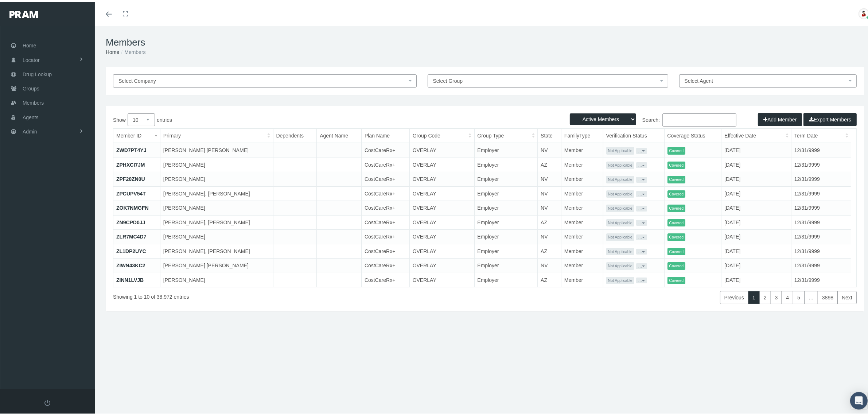 The height and width of the screenshot is (415, 868). I want to click on h1: Members, so click(485, 41).